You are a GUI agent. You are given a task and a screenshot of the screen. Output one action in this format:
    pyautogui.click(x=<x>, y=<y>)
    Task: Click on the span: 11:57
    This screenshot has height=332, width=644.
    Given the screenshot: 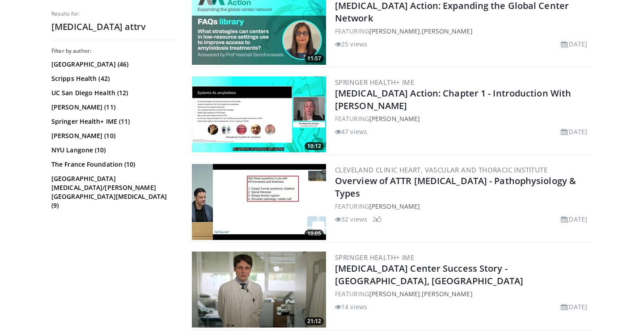 What is the action you would take?
    pyautogui.click(x=314, y=58)
    